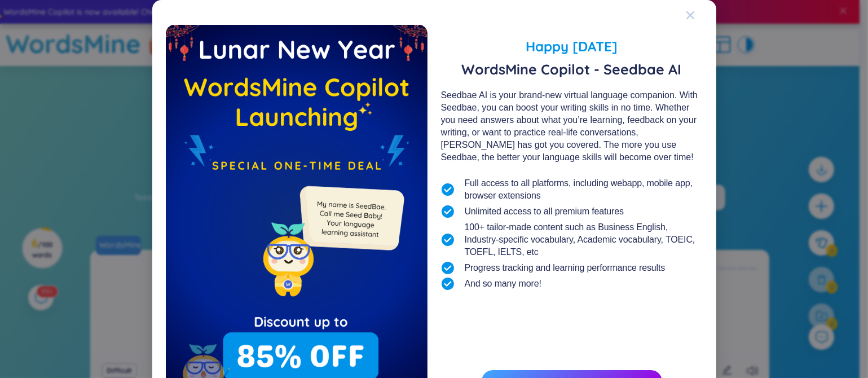 The height and width of the screenshot is (378, 868). I want to click on span: WordsMine Copilot - Seedbae AI, so click(572, 70).